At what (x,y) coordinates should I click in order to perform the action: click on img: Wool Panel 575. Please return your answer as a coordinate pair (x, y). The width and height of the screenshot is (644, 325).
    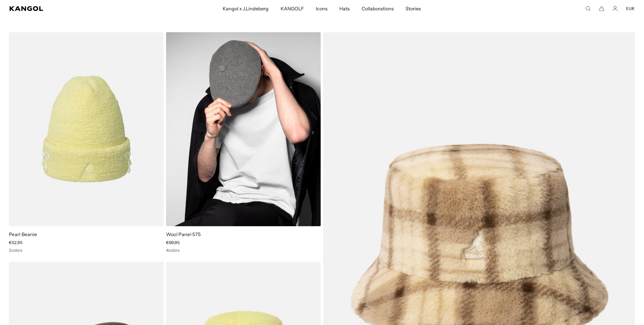
    Looking at the image, I should click on (243, 130).